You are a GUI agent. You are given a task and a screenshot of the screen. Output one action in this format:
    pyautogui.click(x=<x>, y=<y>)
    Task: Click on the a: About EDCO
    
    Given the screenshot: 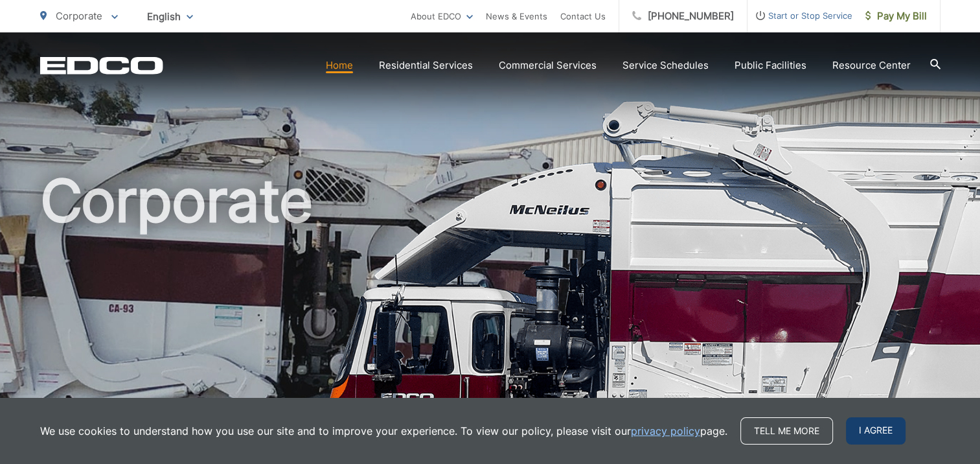 What is the action you would take?
    pyautogui.click(x=442, y=16)
    